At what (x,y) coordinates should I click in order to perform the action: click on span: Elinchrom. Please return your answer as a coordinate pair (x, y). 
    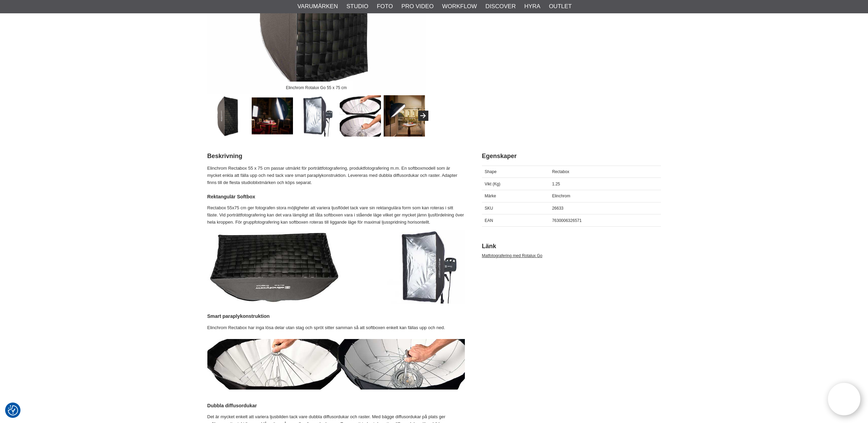
    Looking at the image, I should click on (561, 196).